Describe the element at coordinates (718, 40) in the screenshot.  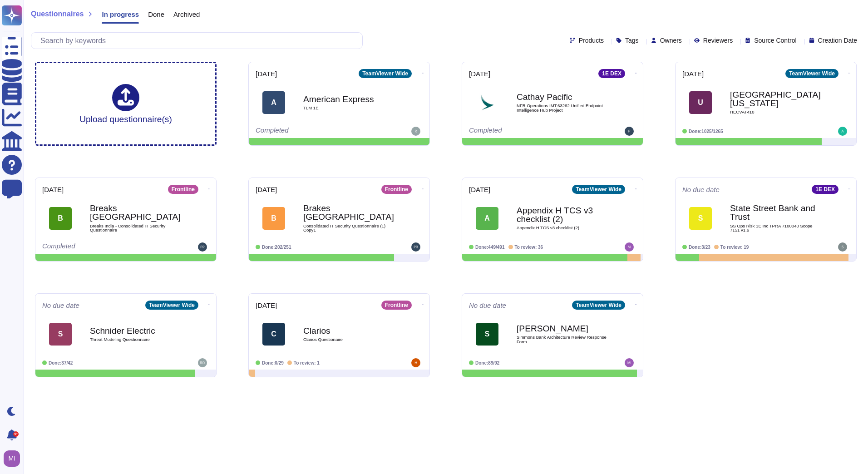
I see `span: Reviewers` at that location.